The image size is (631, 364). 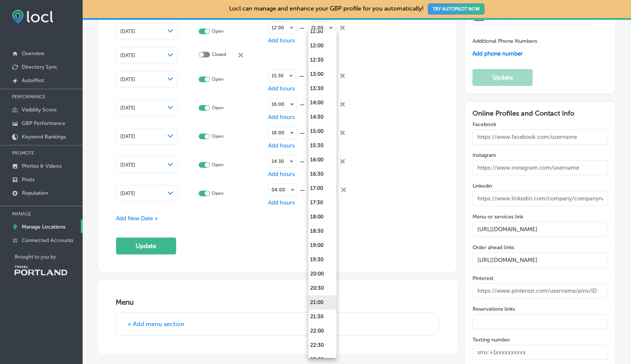 What do you see at coordinates (322, 274) in the screenshot?
I see `li: 20:00` at bounding box center [322, 274].